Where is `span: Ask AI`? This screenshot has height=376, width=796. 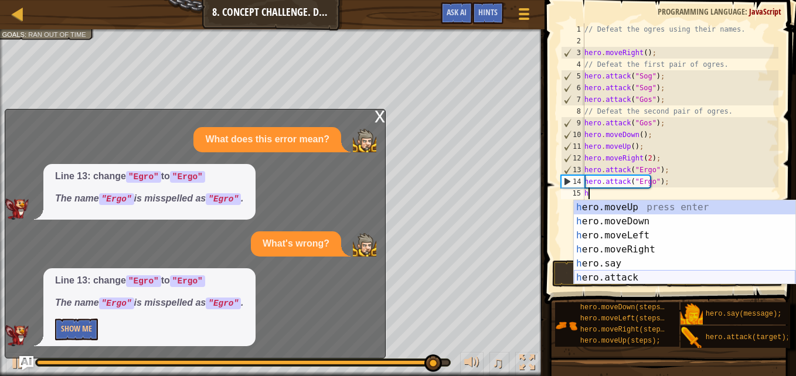
span: Ask AI is located at coordinates (456, 12).